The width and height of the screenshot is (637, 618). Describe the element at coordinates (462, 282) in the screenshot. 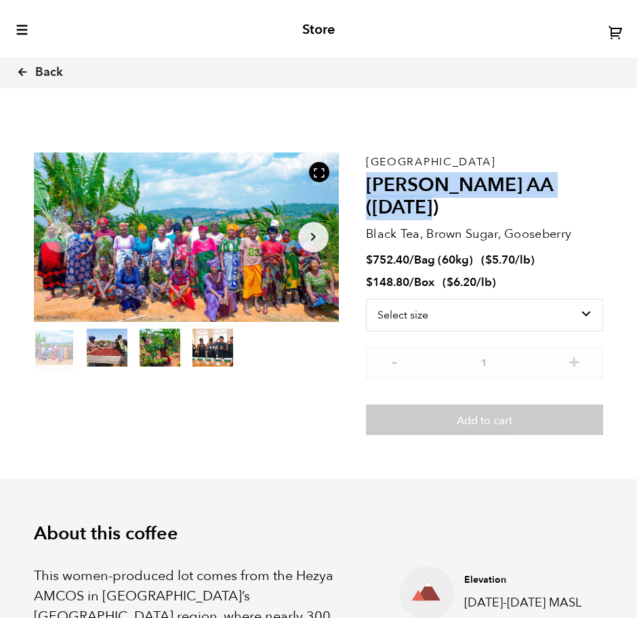

I see `bdi: 6.20` at that location.